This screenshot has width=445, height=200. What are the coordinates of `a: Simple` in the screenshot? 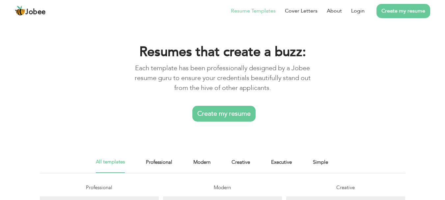 It's located at (320, 165).